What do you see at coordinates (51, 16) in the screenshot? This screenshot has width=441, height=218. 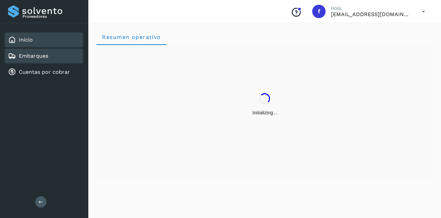 I see `p: Proveedores` at bounding box center [51, 16].